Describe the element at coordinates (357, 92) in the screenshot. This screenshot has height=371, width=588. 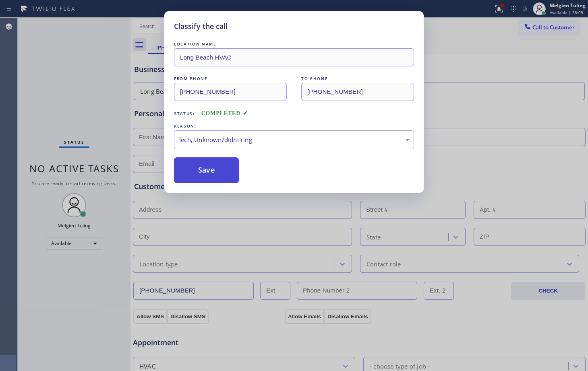
I see `input: To phone` at that location.